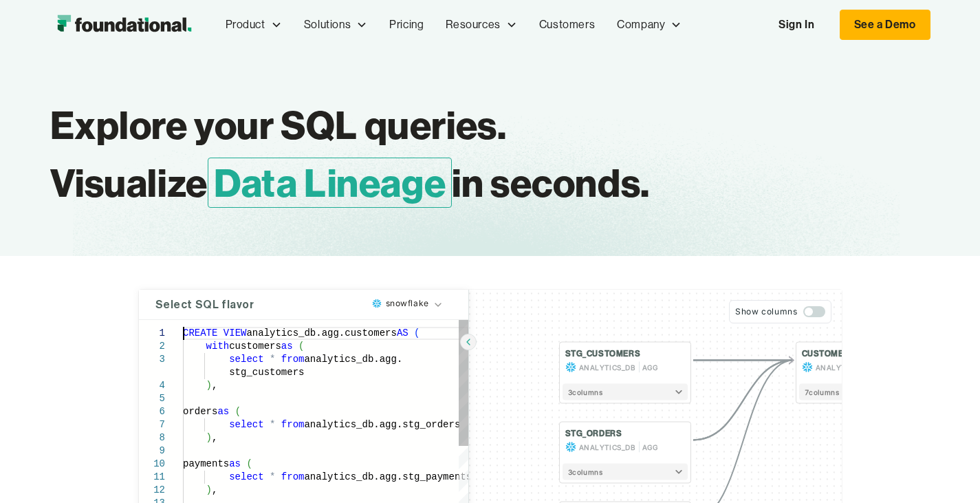 The width and height of the screenshot is (980, 503). I want to click on button: CUSTOMERSANALYTICS_DB, so click(862, 360).